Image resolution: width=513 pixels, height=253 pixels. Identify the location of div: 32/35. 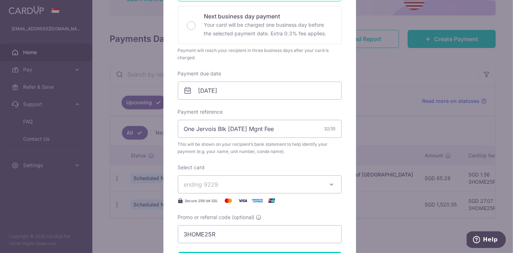
(330, 129).